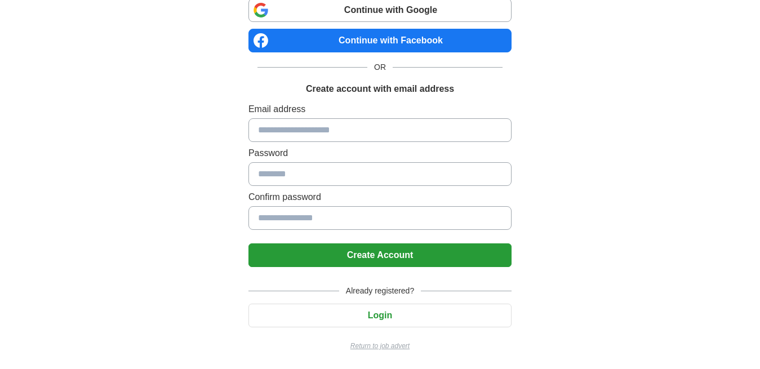  Describe the element at coordinates (380, 109) in the screenshot. I see `label: Email address` at that location.